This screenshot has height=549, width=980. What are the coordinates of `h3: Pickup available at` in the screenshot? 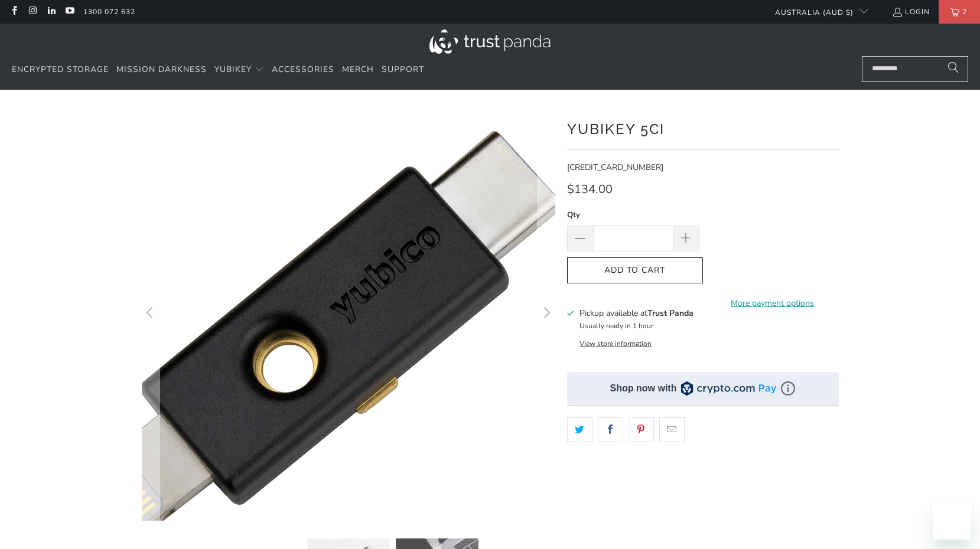 It's located at (636, 313).